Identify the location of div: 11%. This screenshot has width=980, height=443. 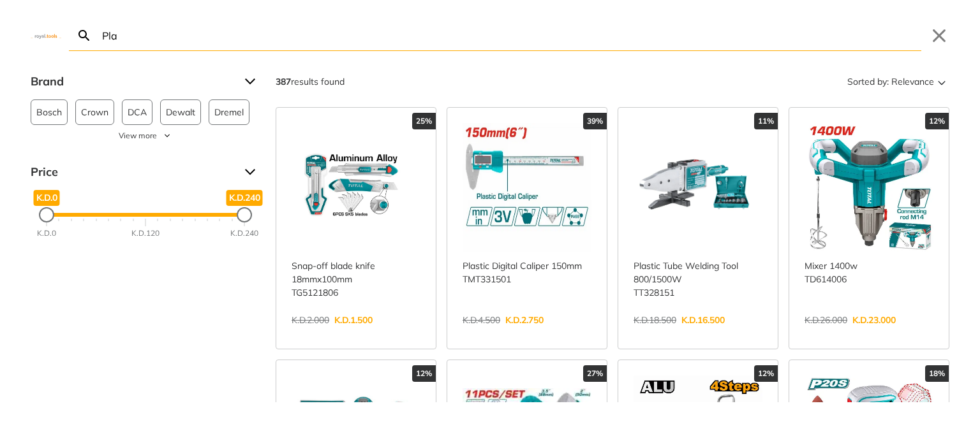
(766, 122).